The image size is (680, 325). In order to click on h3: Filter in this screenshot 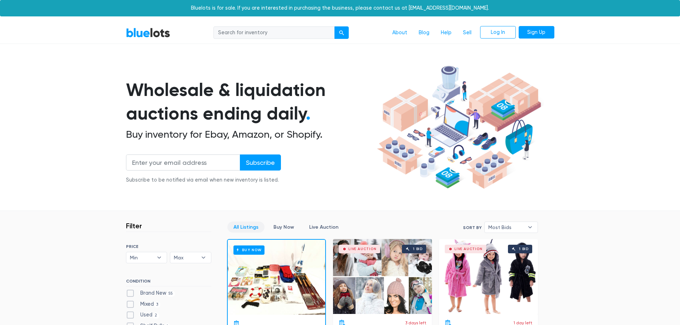, I will do `click(134, 226)`.